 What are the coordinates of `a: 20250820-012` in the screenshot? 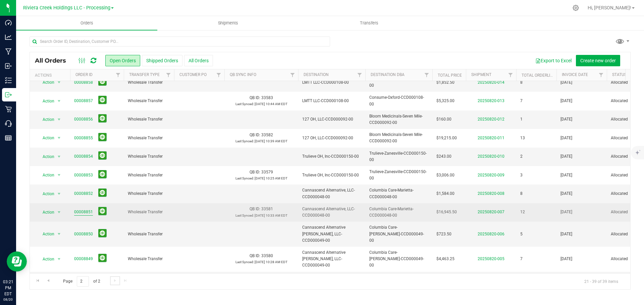 It's located at (491, 120).